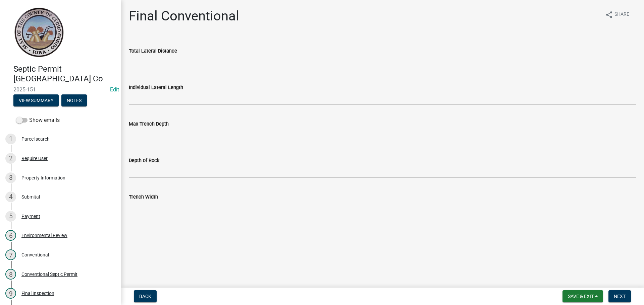 The image size is (644, 305). I want to click on div: 8, so click(10, 274).